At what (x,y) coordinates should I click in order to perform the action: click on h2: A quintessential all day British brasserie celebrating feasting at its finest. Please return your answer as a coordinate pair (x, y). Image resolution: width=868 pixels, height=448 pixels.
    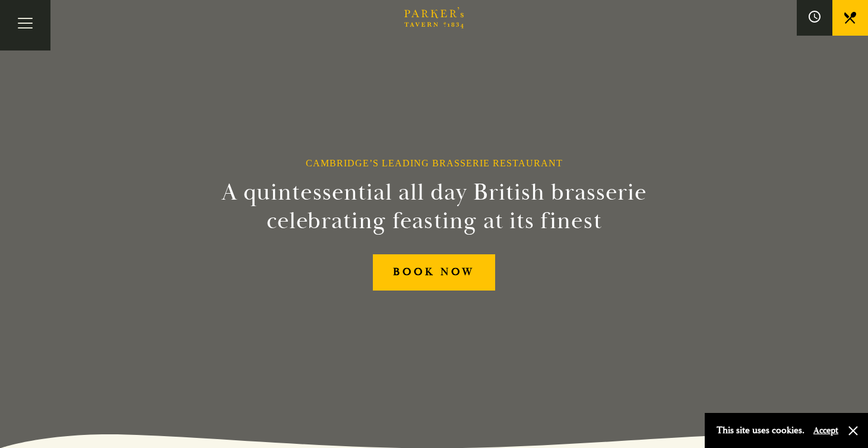
    Looking at the image, I should click on (434, 207).